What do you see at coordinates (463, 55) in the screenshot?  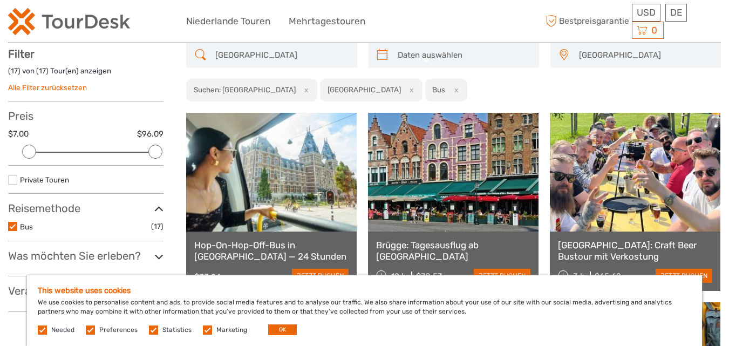 I see `input: Daten auswählen` at bounding box center [463, 55].